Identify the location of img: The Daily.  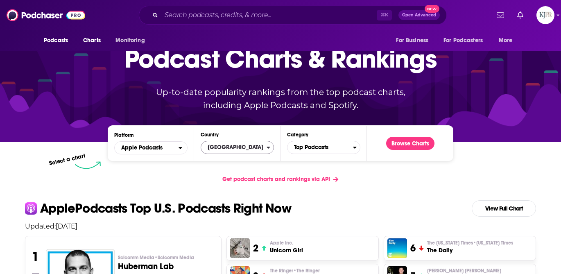
(397, 248).